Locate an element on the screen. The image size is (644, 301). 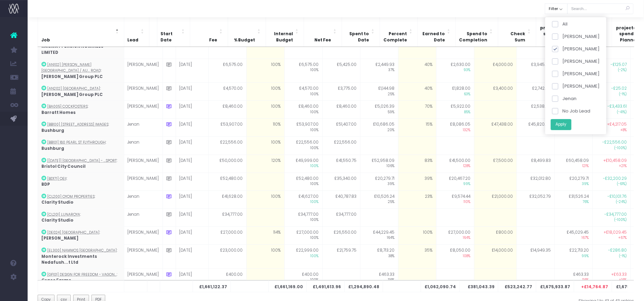
td: £32,052.79 is located at coordinates (536, 199).